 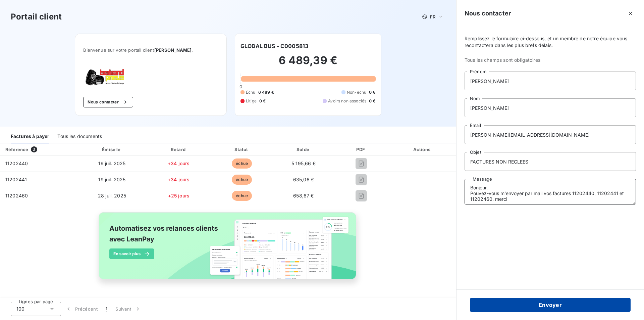 What do you see at coordinates (21, 309) in the screenshot?
I see `span: 100` at bounding box center [21, 309].